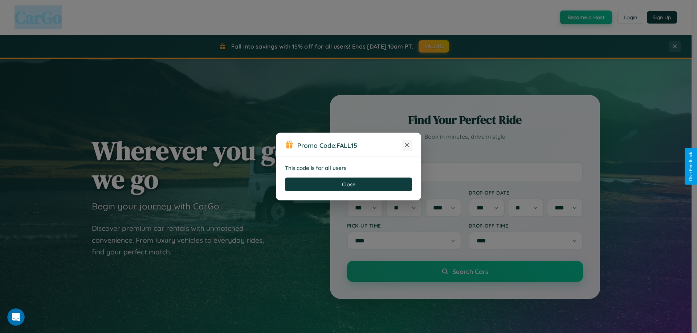 Image resolution: width=697 pixels, height=333 pixels. I want to click on b: FALL15, so click(346, 145).